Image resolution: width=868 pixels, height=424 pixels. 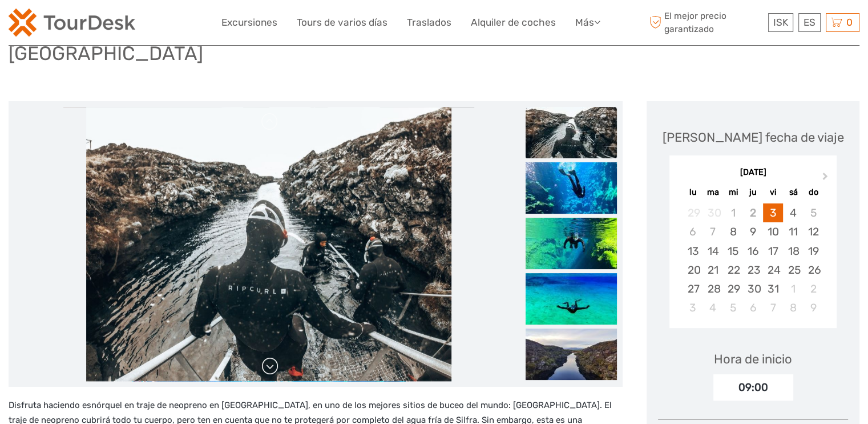 What do you see at coordinates (773, 288) in the screenshot?
I see `div: Choose viernes, 31 de octubre de 2025` at bounding box center [773, 288].